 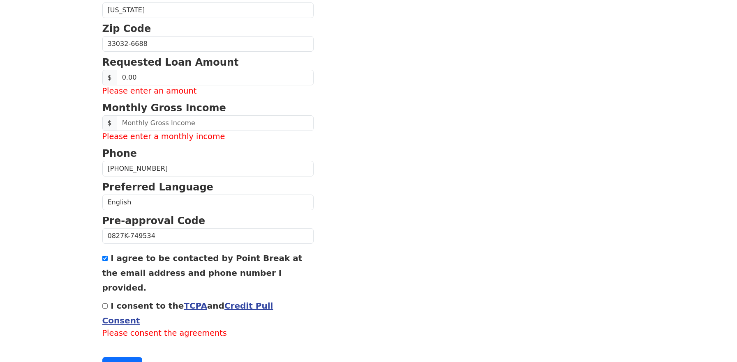 What do you see at coordinates (208, 137) in the screenshot?
I see `label: Please enter a monthly income` at bounding box center [208, 137].